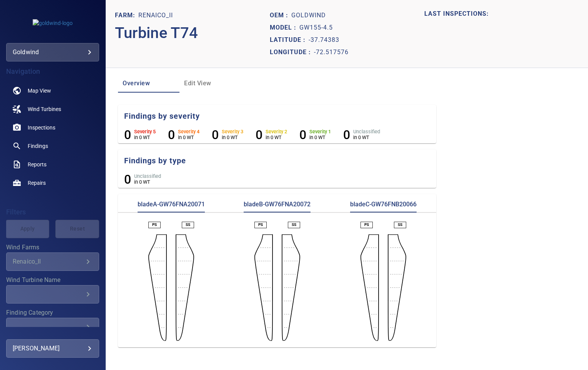 The image size is (588, 370). Describe the element at coordinates (189, 132) in the screenshot. I see `h6: Severity 4` at that location.